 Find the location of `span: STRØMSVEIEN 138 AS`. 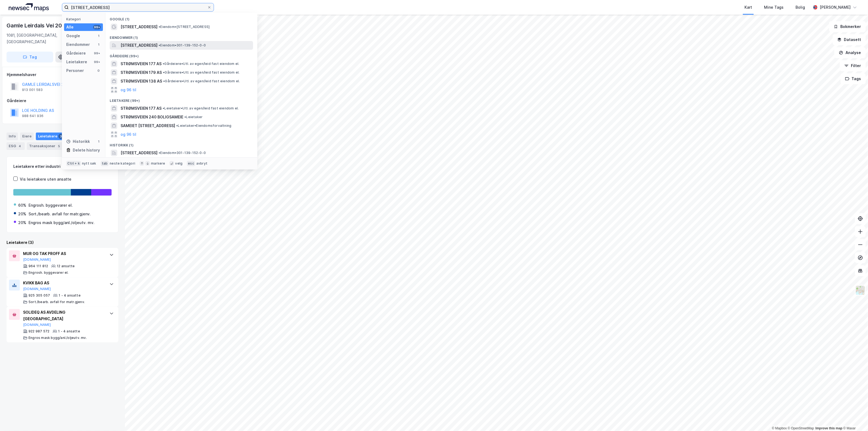

span: STRØMSVEIEN 138 AS is located at coordinates (141, 82).